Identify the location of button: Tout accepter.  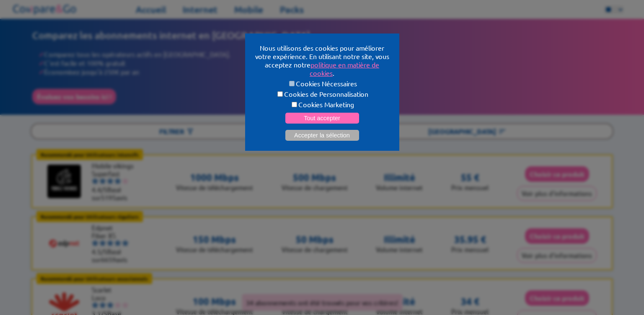
(322, 118).